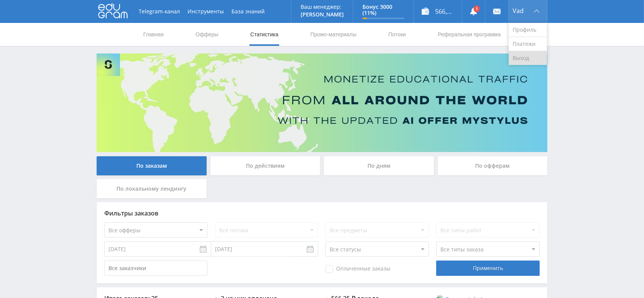 Image resolution: width=644 pixels, height=298 pixels. Describe the element at coordinates (469, 34) in the screenshot. I see `a: Реферальная программа` at that location.